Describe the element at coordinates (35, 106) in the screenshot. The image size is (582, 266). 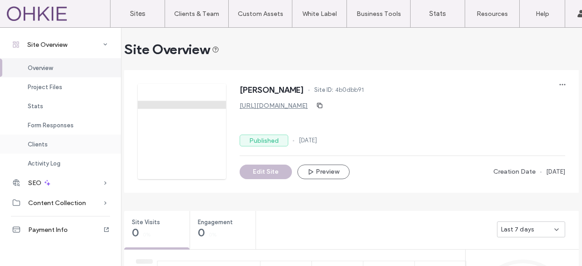
I see `span: Stats` at that location.